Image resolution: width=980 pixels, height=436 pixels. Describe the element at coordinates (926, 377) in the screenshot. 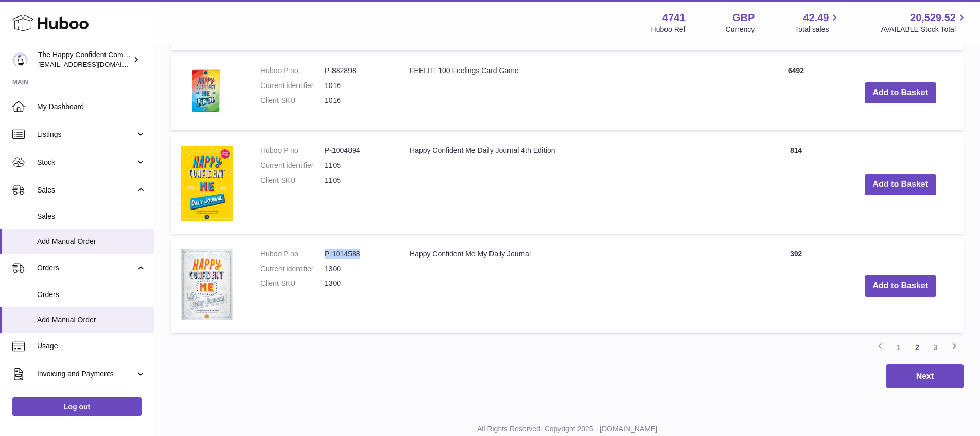

I see `button: Next` at that location.